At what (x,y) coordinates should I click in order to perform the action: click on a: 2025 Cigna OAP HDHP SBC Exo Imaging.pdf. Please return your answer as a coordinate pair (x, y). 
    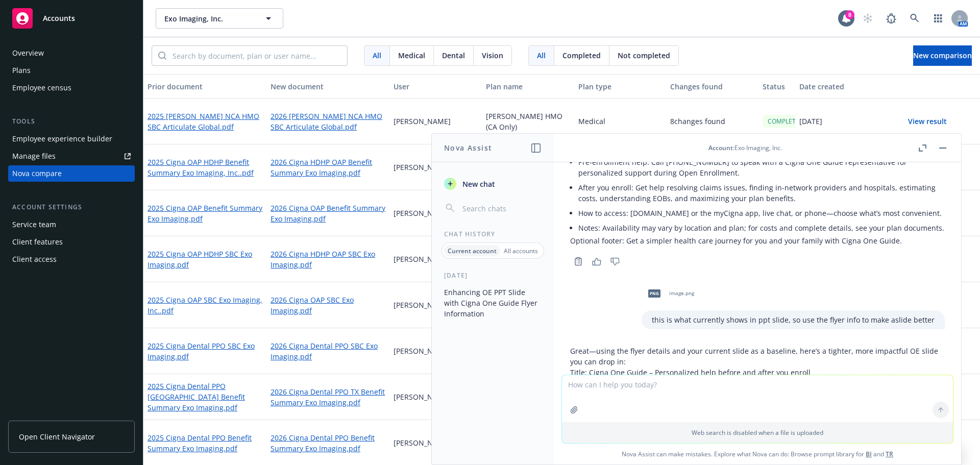
    Looking at the image, I should click on (205, 259).